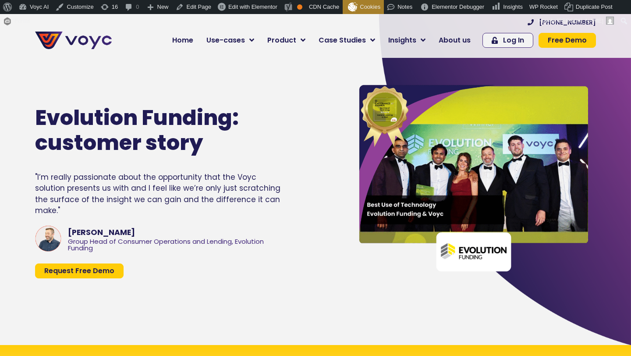  What do you see at coordinates (300, 7) in the screenshot?
I see `div: OK` at bounding box center [300, 7].